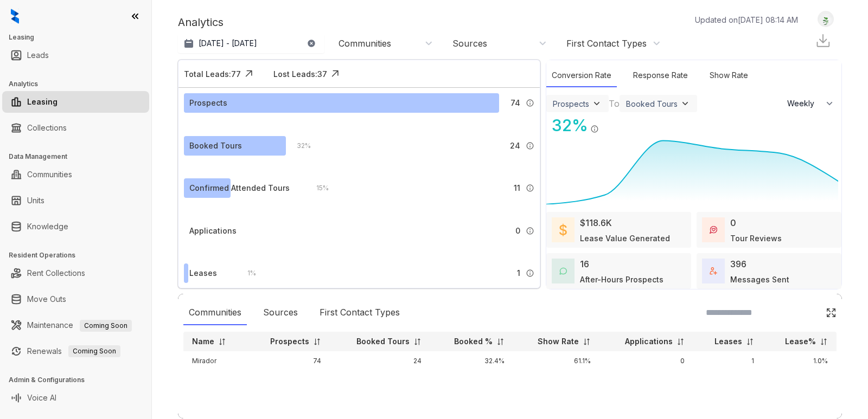  I want to click on td: 1.0%, so click(799, 361).